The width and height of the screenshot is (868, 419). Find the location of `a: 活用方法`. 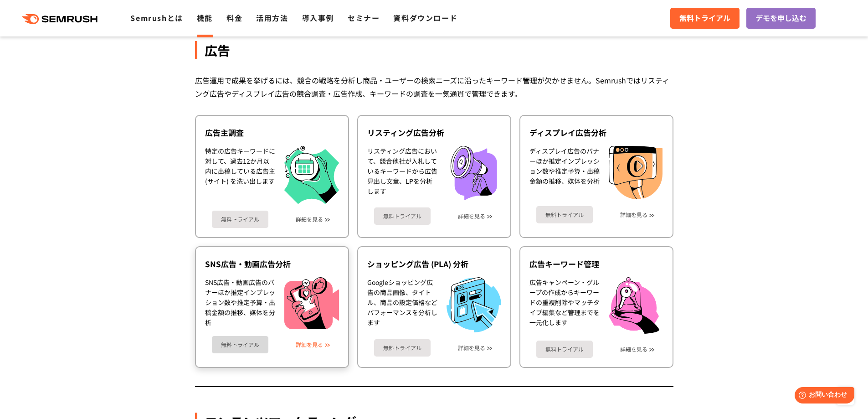

a: 活用方法 is located at coordinates (272, 18).